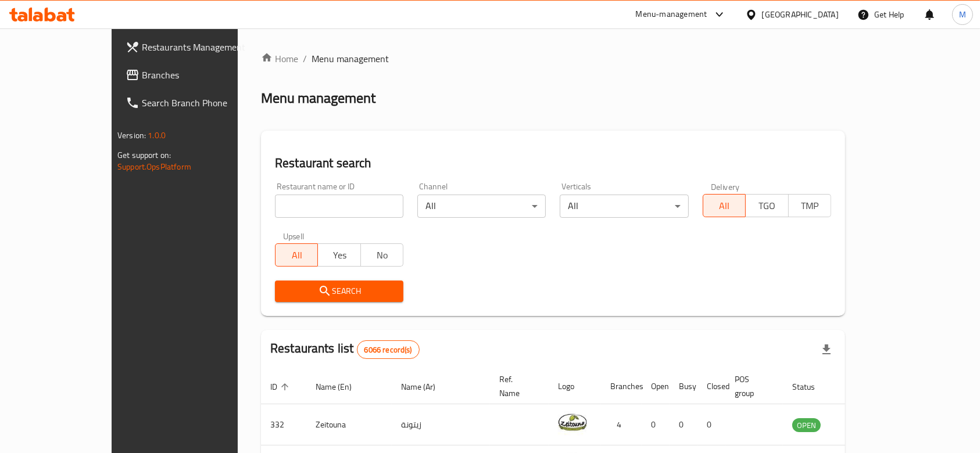 The width and height of the screenshot is (980, 453). What do you see at coordinates (339, 255) in the screenshot?
I see `span: Yes` at bounding box center [339, 255].